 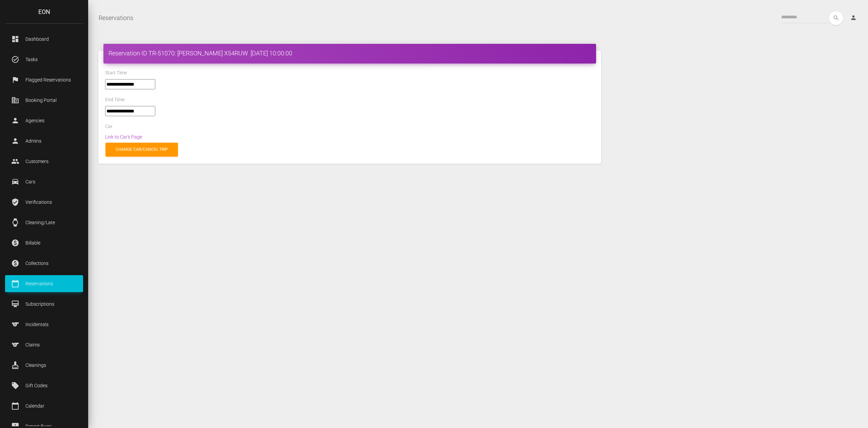 What do you see at coordinates (44, 80) in the screenshot?
I see `p: Flagged Reservations` at bounding box center [44, 80].